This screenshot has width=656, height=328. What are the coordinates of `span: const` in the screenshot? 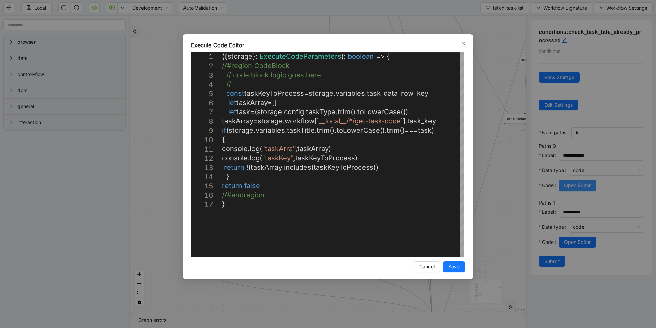 It's located at (235, 93).